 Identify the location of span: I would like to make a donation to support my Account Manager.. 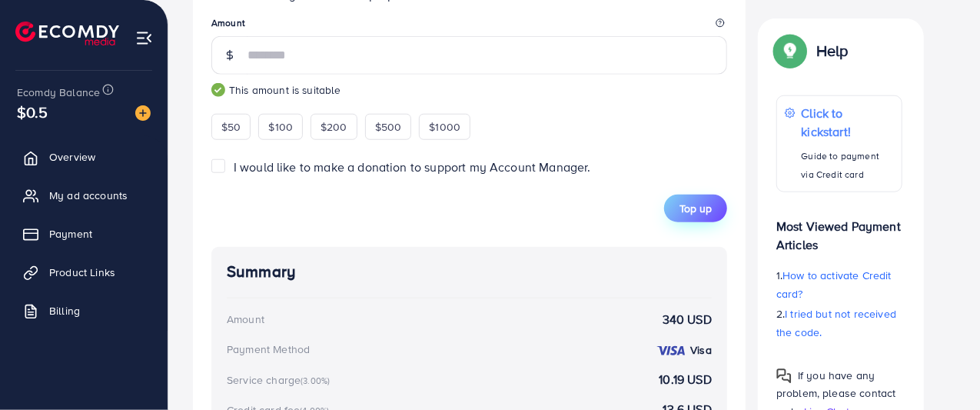
(412, 167).